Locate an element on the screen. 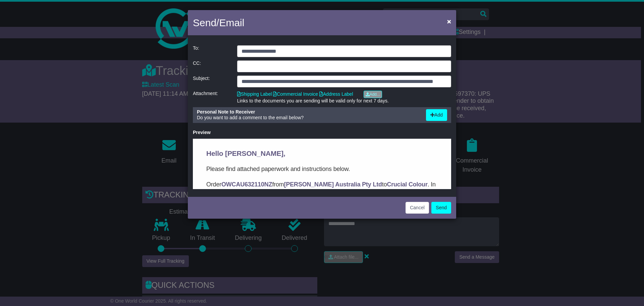  p: Order from to . In this email you’ll find important information about your order, and what you ne... is located at coordinates (130, 55).